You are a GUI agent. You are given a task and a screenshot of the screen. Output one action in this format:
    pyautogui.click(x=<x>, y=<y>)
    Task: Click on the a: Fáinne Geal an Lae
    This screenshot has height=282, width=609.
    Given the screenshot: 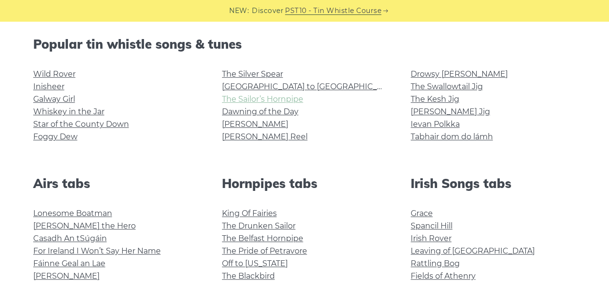 What is the action you would take?
    pyautogui.click(x=69, y=263)
    